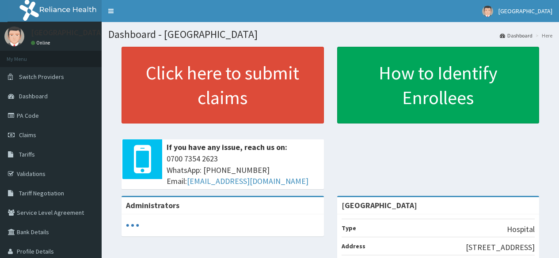  What do you see at coordinates (42, 194) in the screenshot?
I see `span: Tariff Negotiation` at bounding box center [42, 194].